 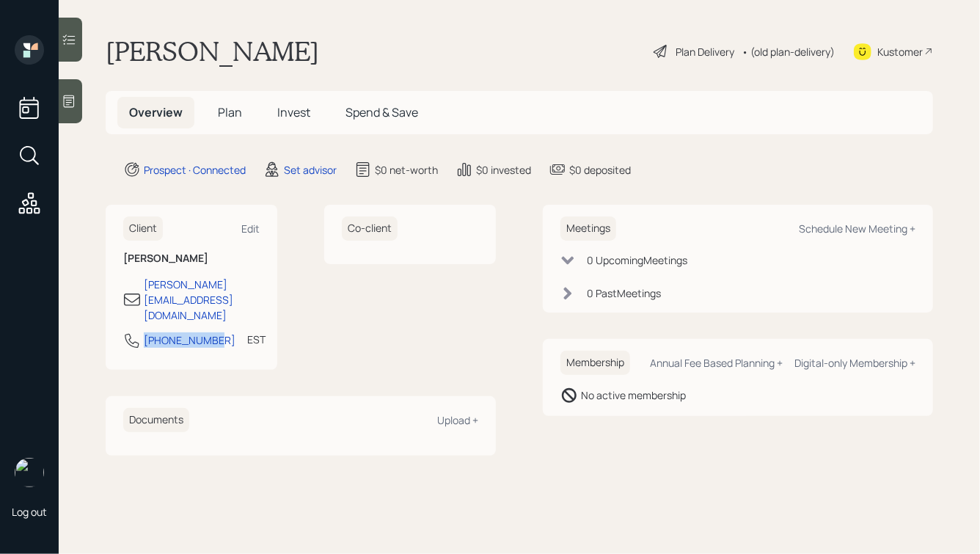 What do you see at coordinates (855, 362) in the screenshot?
I see `div: Digital-only Membership +` at bounding box center [855, 362].